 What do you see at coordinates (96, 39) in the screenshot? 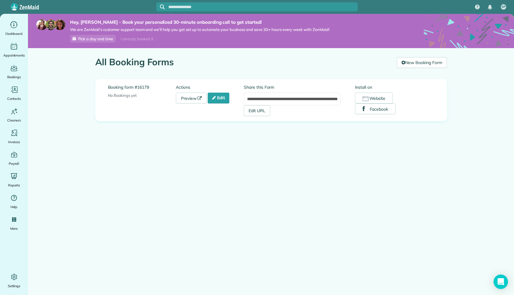
I see `span: Pick a day and time` at bounding box center [96, 39].